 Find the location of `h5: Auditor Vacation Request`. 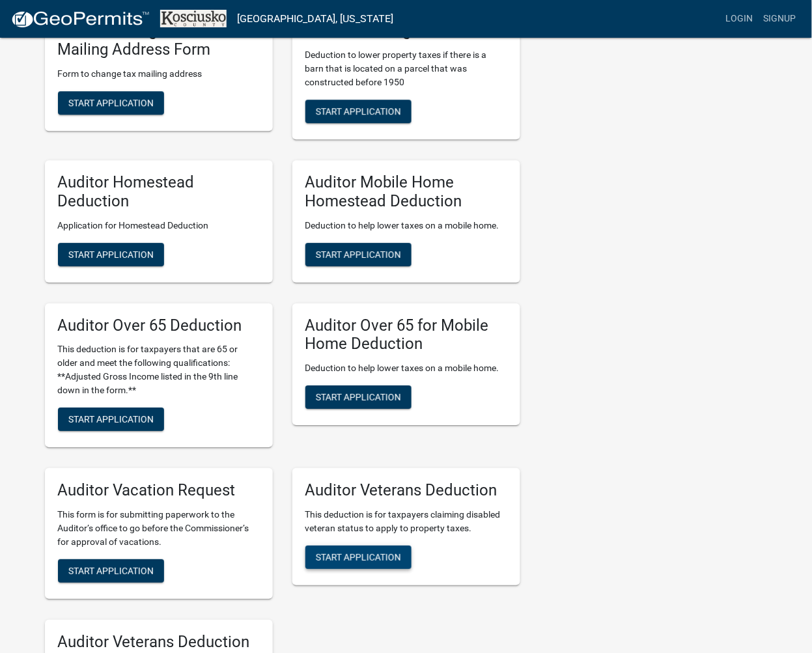

h5: Auditor Vacation Request is located at coordinates (159, 490).